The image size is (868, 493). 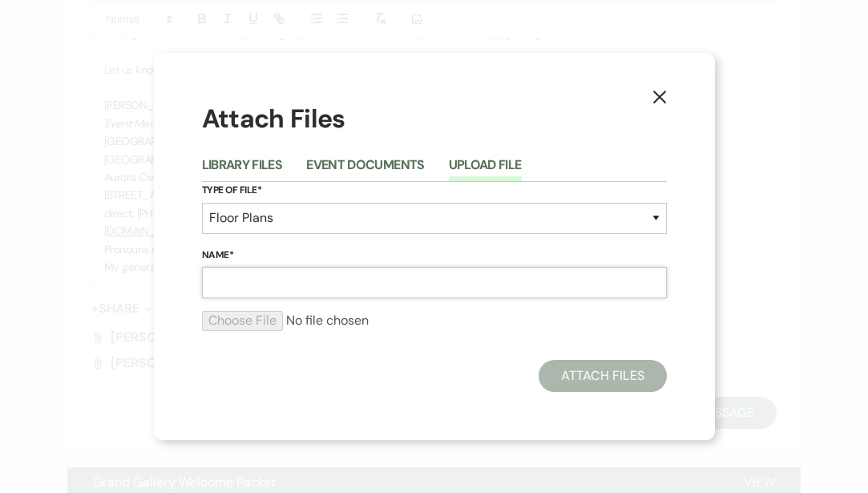 I want to click on button: Upload File, so click(x=485, y=170).